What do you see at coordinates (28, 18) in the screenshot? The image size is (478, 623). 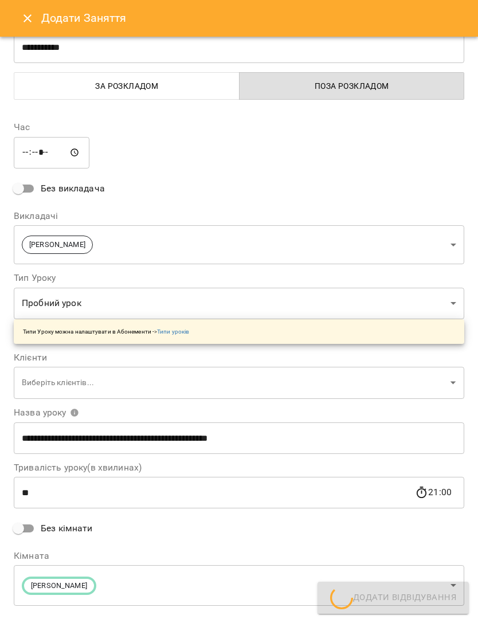 I see `button: Close` at bounding box center [28, 18].